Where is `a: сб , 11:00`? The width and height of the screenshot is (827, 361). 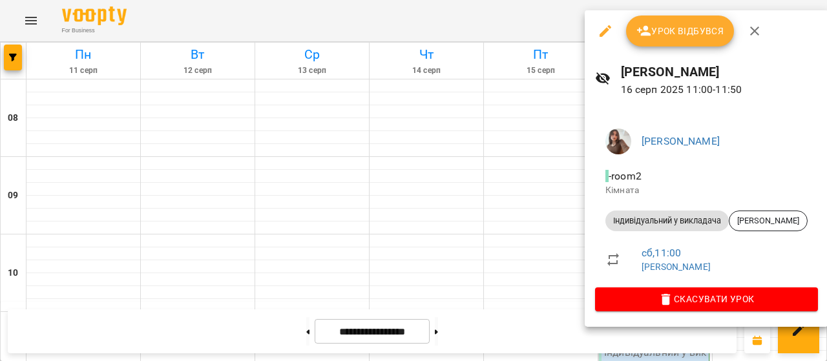 a: сб , 11:00 is located at coordinates (661, 253).